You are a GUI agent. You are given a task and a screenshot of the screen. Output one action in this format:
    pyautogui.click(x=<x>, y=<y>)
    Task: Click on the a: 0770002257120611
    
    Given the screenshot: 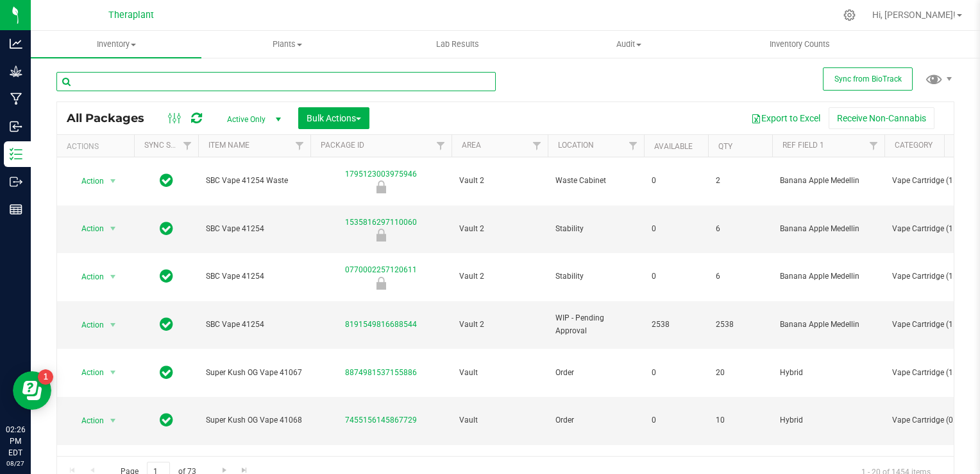 What is the action you would take?
    pyautogui.click(x=381, y=270)
    